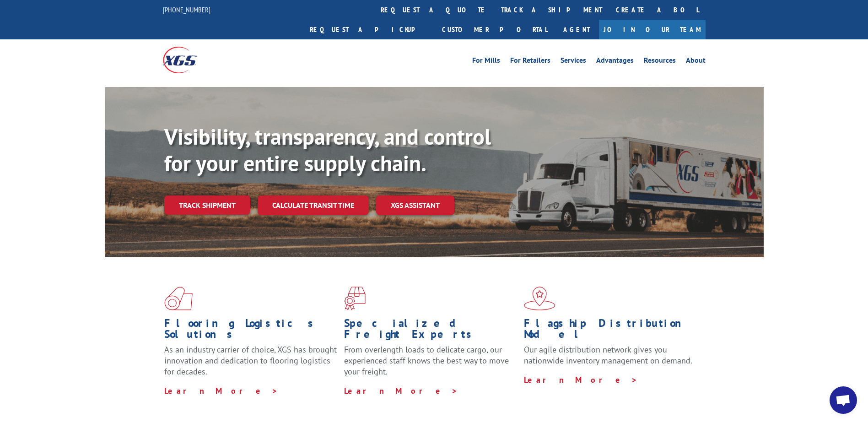 The image size is (868, 423). I want to click on a: XGS ASSISTANT, so click(415, 205).